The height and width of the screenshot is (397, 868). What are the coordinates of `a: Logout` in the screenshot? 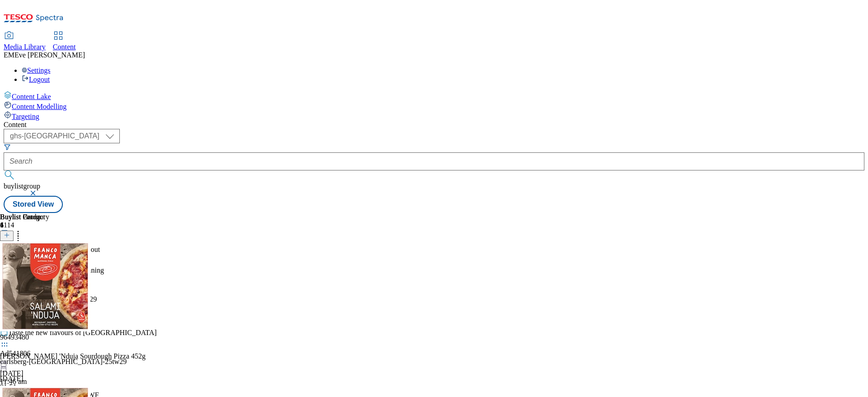 It's located at (36, 79).